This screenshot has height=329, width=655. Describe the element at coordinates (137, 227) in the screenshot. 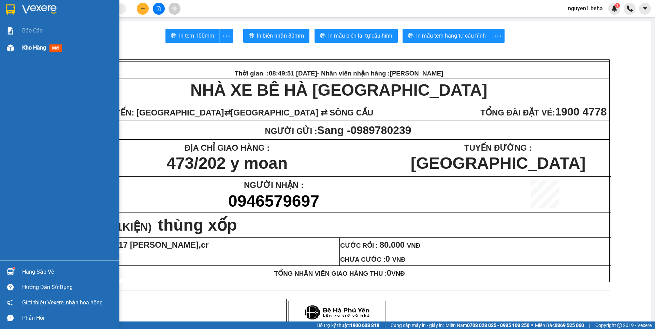

I see `span: KIỆN)` at that location.